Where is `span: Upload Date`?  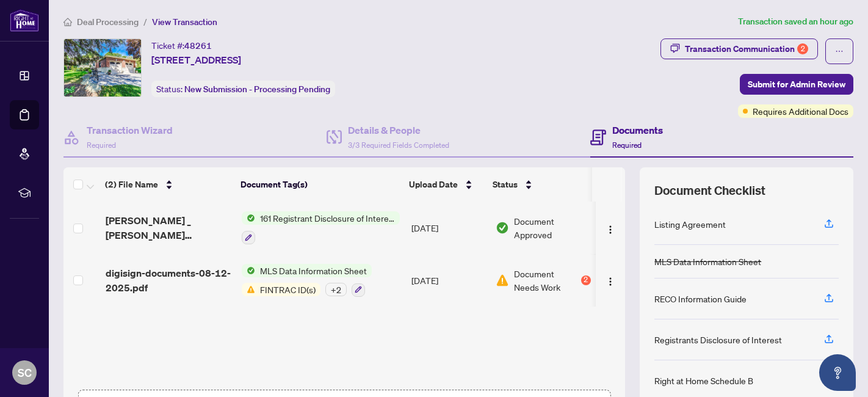
span: Upload Date is located at coordinates (433, 185).